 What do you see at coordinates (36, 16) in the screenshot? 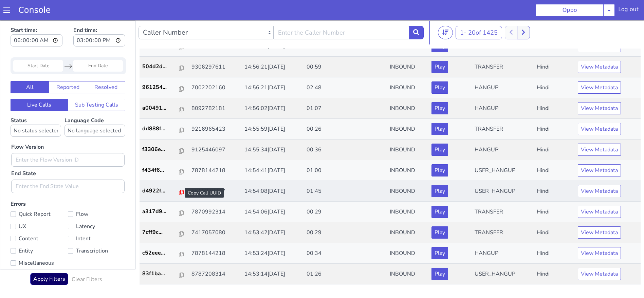
I see `label: Start time:` at bounding box center [36, 16].